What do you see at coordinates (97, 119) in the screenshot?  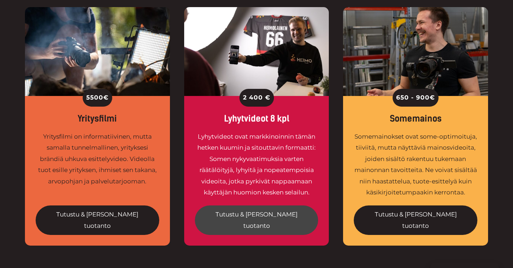 I see `div: Yritysfilmi` at bounding box center [97, 119].